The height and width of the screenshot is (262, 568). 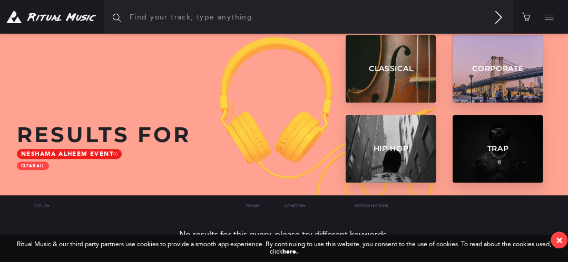 I want to click on a: here., so click(x=290, y=252).